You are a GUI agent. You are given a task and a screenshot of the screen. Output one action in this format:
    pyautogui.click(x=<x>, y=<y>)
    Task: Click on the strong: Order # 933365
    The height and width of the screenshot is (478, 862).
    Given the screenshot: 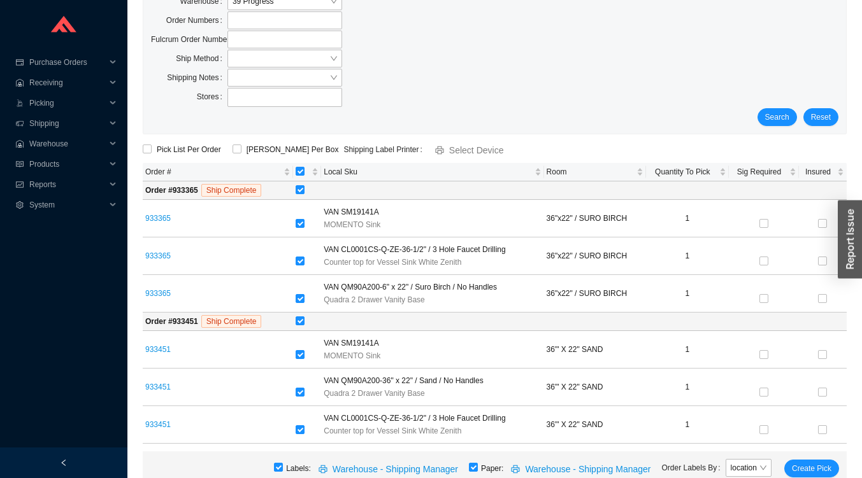 What is the action you would take?
    pyautogui.click(x=171, y=190)
    